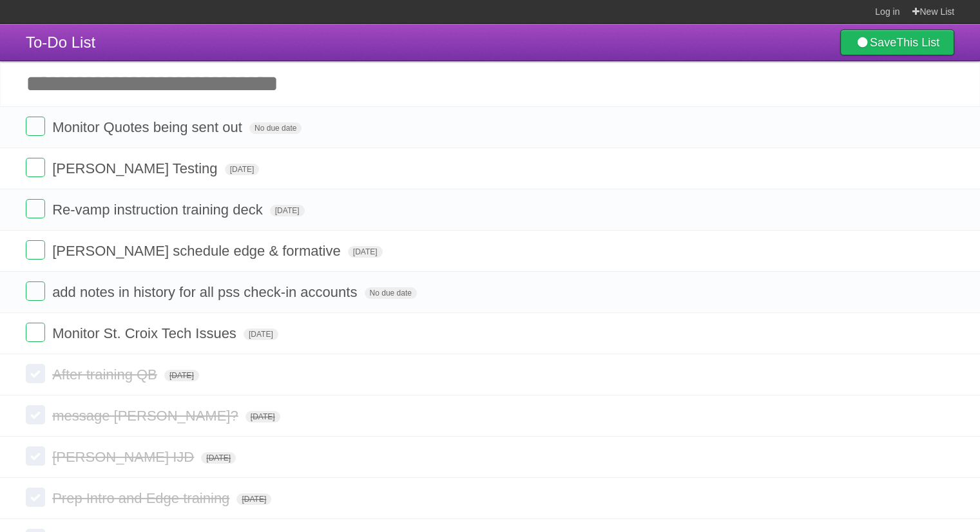 The width and height of the screenshot is (980, 532). What do you see at coordinates (918, 42) in the screenshot?
I see `b: This List` at bounding box center [918, 42].